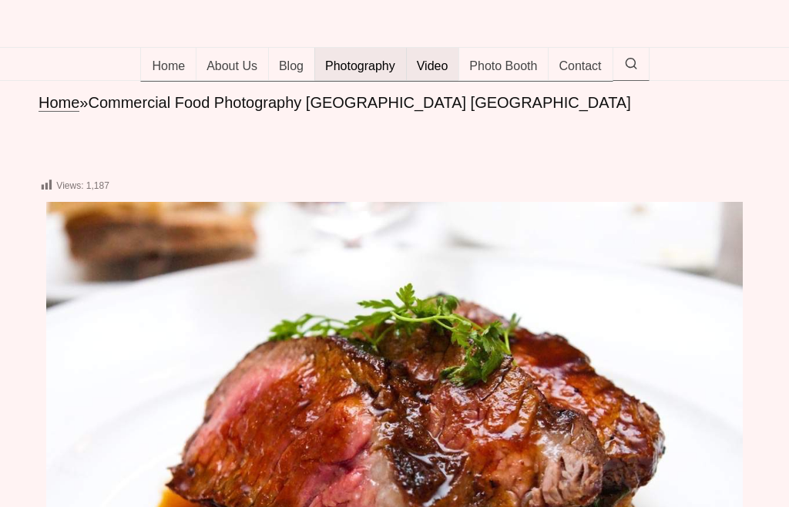  Describe the element at coordinates (580, 67) in the screenshot. I see `span: Contact` at that location.